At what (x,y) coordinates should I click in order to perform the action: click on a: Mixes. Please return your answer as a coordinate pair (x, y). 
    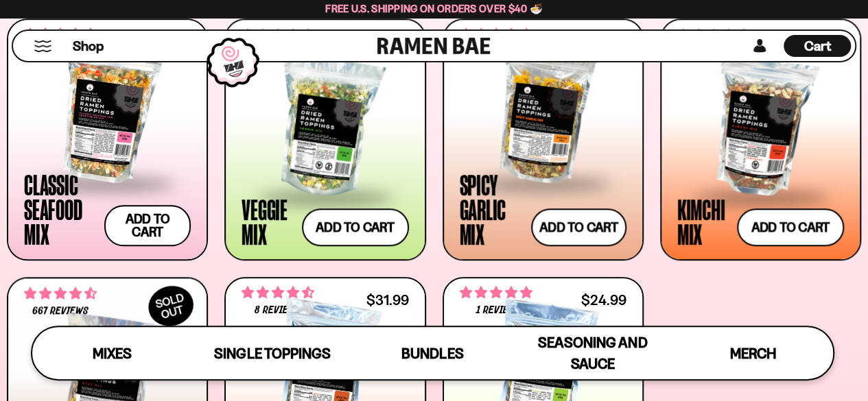
    Looking at the image, I should click on (112, 353).